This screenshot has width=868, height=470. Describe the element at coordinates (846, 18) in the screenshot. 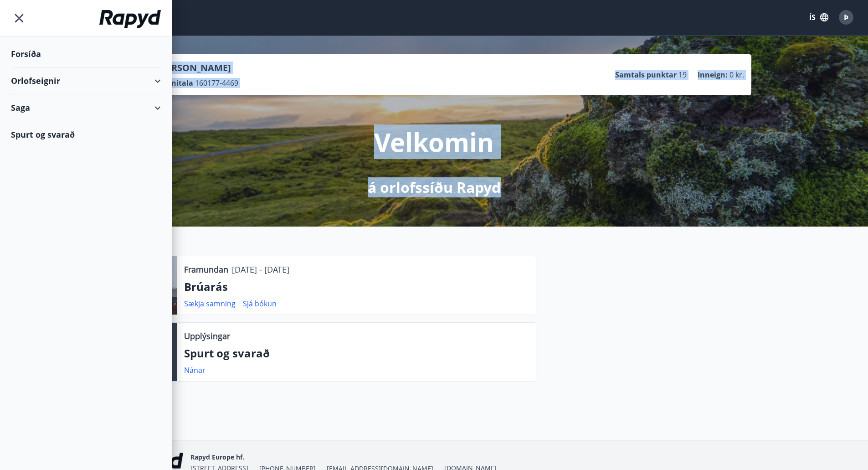

I see `button: Þ` at that location.